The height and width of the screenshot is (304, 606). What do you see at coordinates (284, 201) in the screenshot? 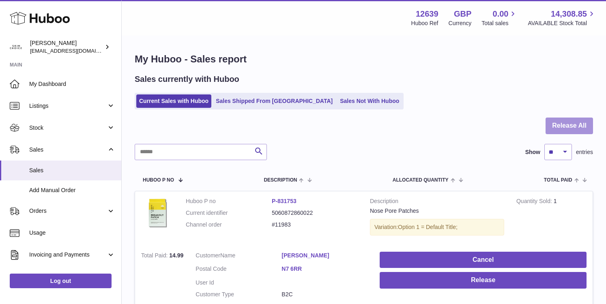
I see `a: P-831753` at bounding box center [284, 201].